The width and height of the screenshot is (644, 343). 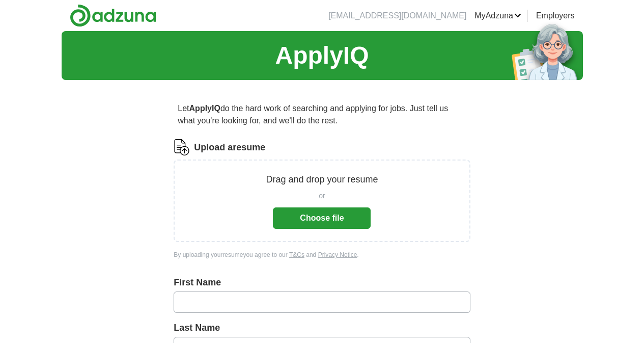 I want to click on a: T&Cs, so click(x=297, y=255).